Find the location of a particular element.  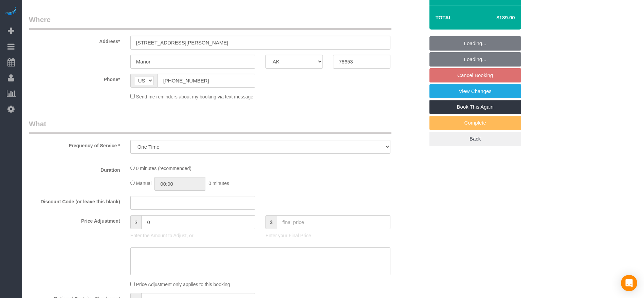

a: Back is located at coordinates (475, 139).